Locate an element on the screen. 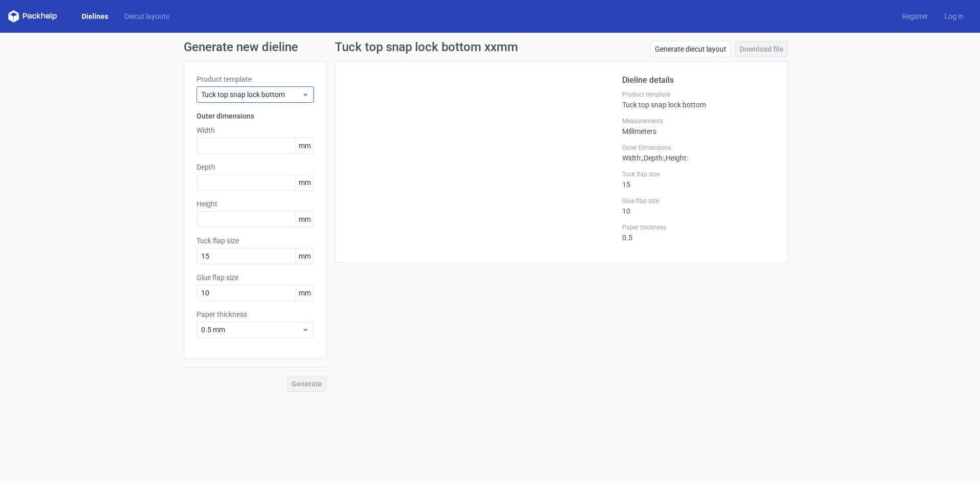  div: 0.5 is located at coordinates (699, 232).